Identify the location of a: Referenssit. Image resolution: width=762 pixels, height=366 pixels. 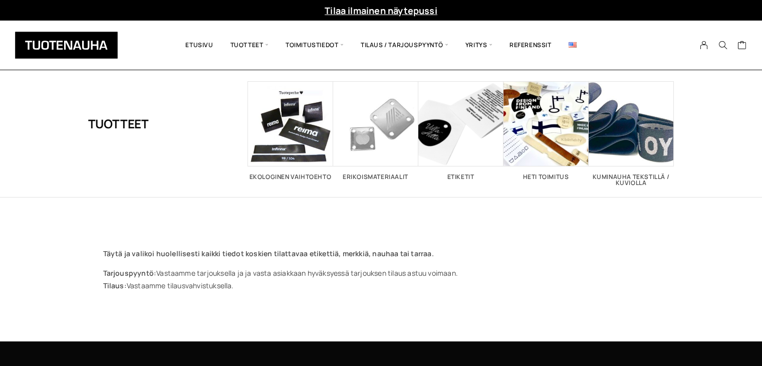
(531, 45).